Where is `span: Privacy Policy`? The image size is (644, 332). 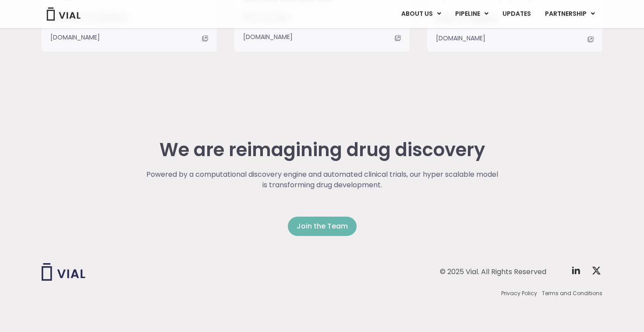
span: Privacy Policy is located at coordinates (519, 293).